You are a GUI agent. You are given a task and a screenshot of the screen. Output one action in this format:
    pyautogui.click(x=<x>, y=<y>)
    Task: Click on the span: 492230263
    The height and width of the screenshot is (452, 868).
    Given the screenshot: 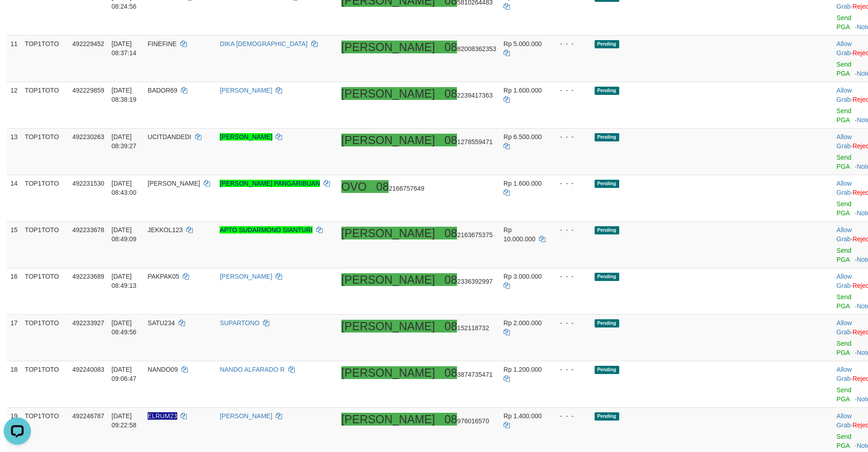 What is the action you would take?
    pyautogui.click(x=88, y=137)
    